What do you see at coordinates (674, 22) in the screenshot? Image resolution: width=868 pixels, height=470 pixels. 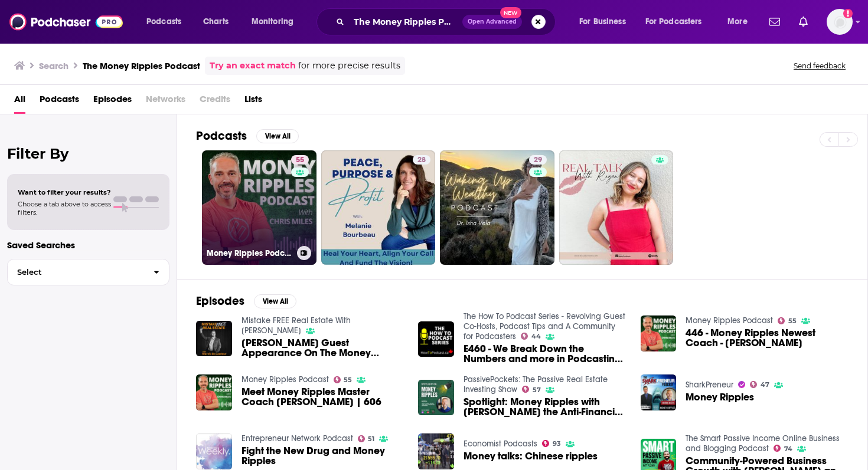 I see `span: For Podcasters` at bounding box center [674, 22].